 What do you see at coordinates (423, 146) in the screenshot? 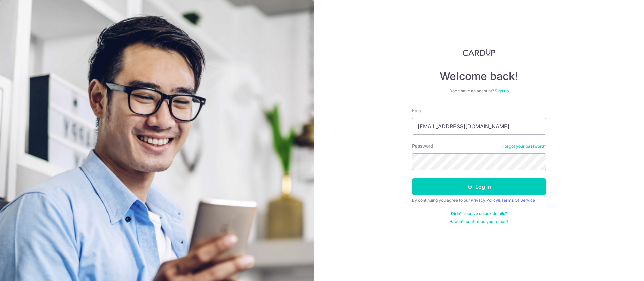
I see `label: Password` at bounding box center [423, 146].